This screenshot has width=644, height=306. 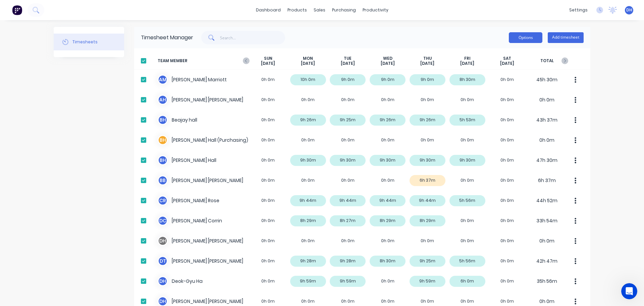 I want to click on button: Options, so click(x=525, y=37).